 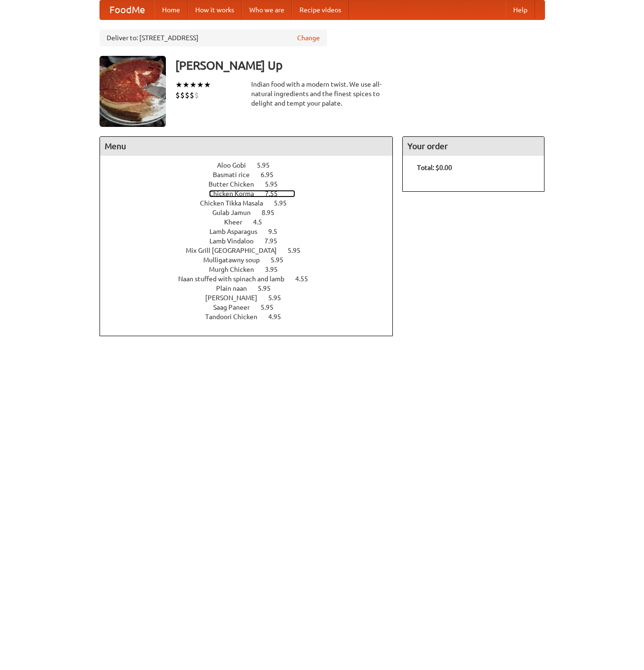 I want to click on span: 4.95, so click(x=279, y=317).